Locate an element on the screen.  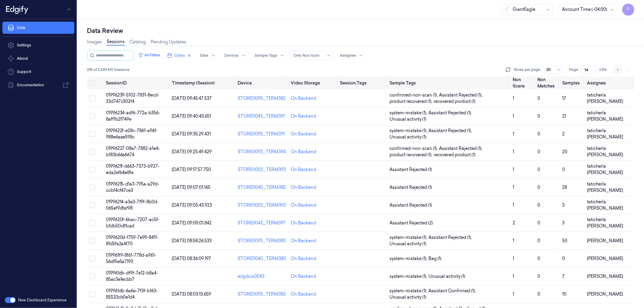
a: Catalog is located at coordinates (138, 42).